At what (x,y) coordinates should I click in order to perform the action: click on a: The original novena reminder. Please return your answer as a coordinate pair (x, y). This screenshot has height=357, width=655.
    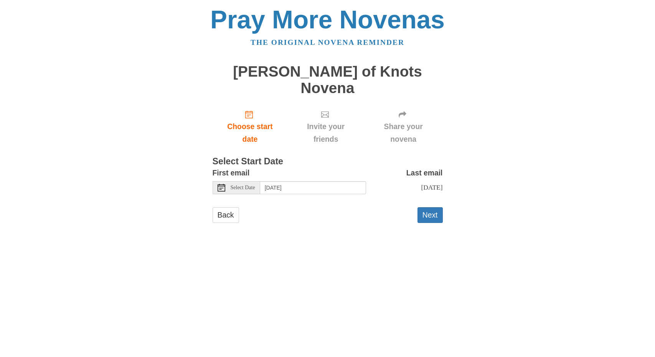
    Looking at the image, I should click on (327, 42).